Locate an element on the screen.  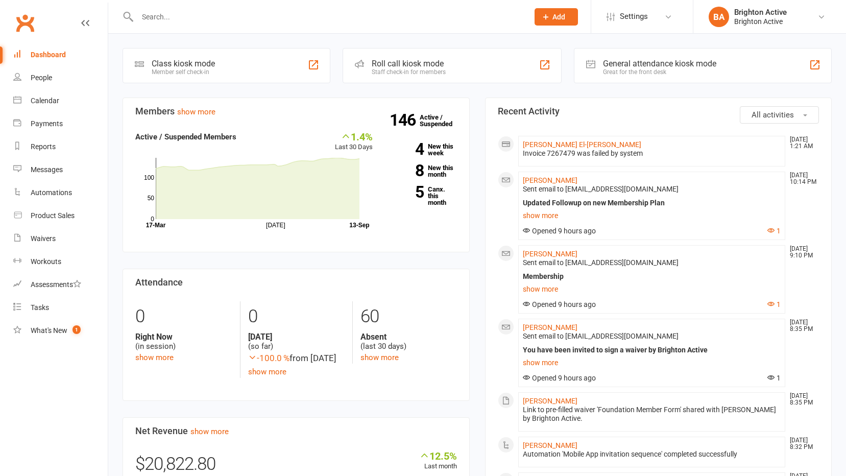
div: Staff check-in for members is located at coordinates (409, 72).